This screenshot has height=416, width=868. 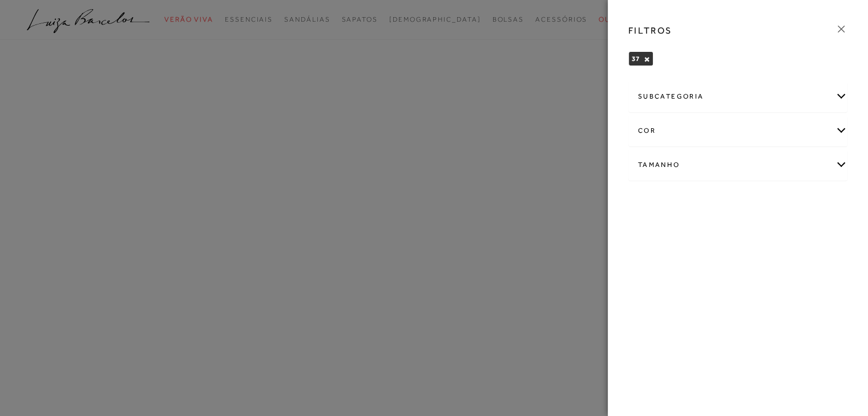 What do you see at coordinates (738, 96) in the screenshot?
I see `div: subcategoria` at bounding box center [738, 96].